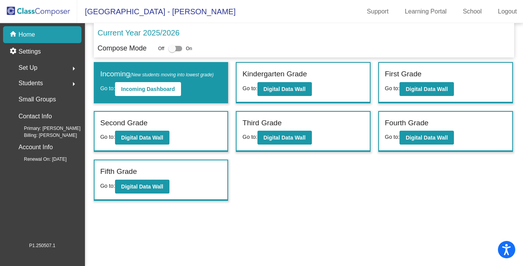  I want to click on label: First Grade, so click(403, 74).